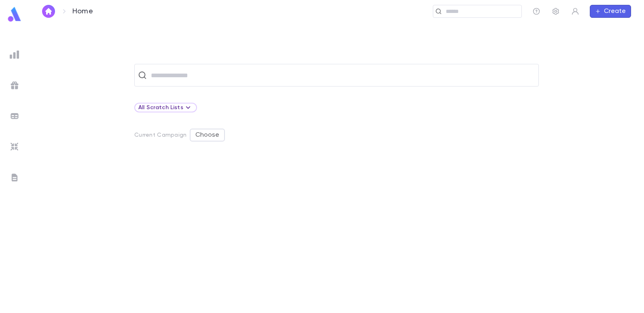  I want to click on img: batches_grey.339ca447c9d9533ef1741baa751efc33.svg, so click(14, 116).